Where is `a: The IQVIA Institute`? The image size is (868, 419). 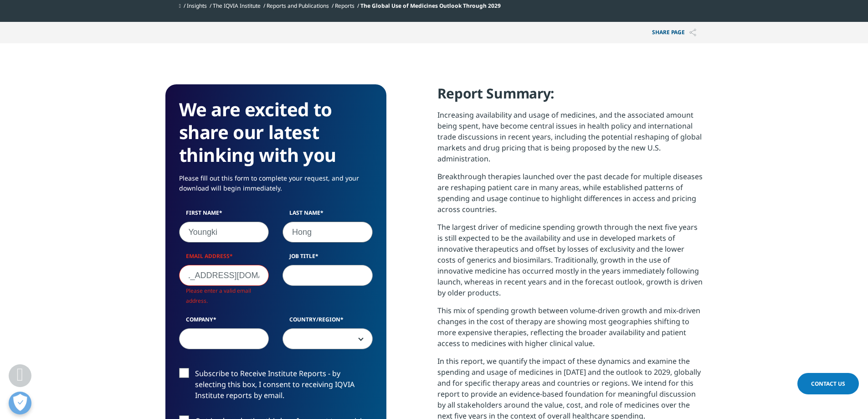
a: The IQVIA Institute is located at coordinates (237, 6).